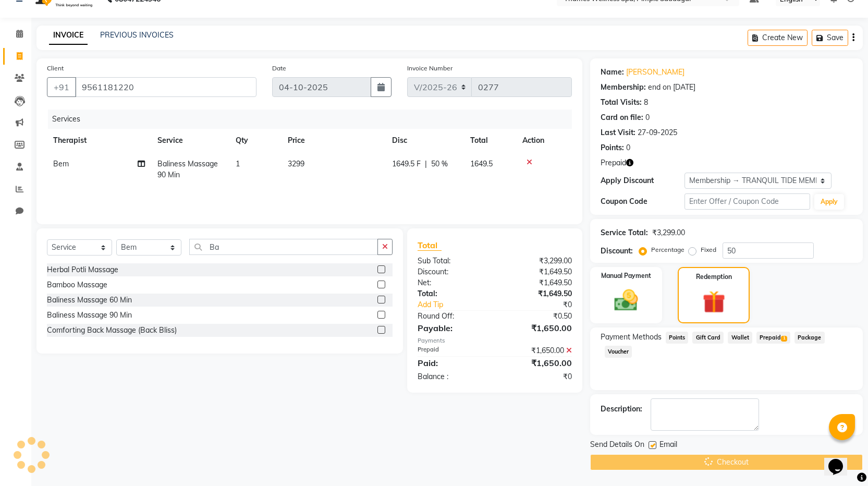 This screenshot has height=486, width=868. I want to click on th: Service, so click(191, 140).